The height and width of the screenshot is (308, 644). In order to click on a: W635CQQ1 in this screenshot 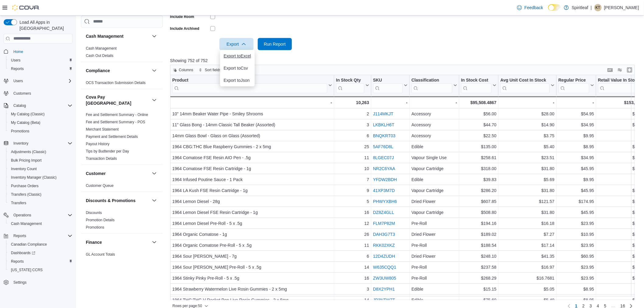, I will do `click(385, 267)`.